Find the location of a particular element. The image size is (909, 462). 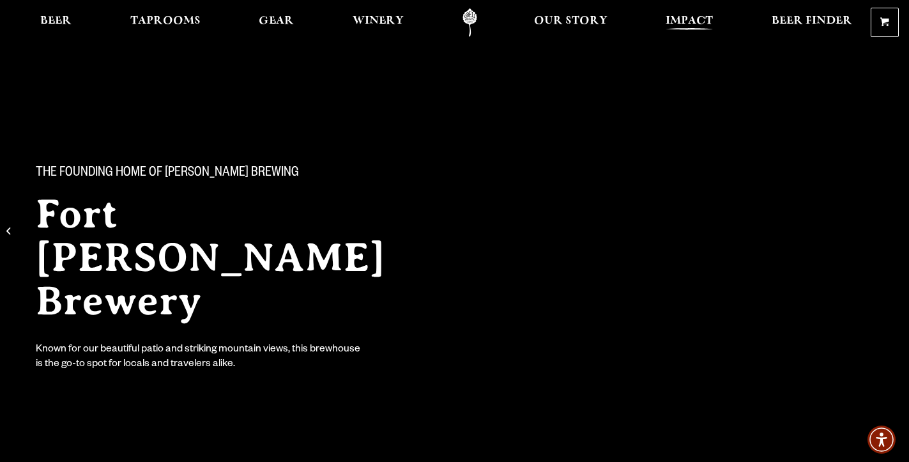

span: Taprooms is located at coordinates (165, 21).